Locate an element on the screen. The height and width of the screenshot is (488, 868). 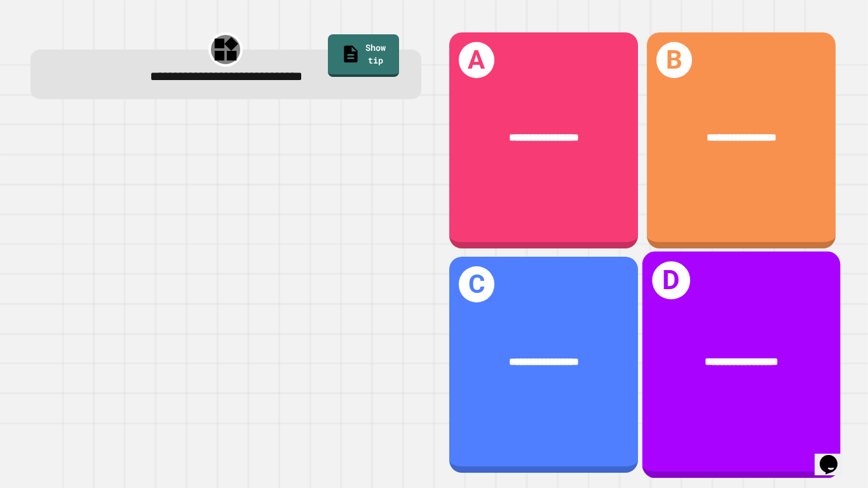
h1: B is located at coordinates (674, 59).